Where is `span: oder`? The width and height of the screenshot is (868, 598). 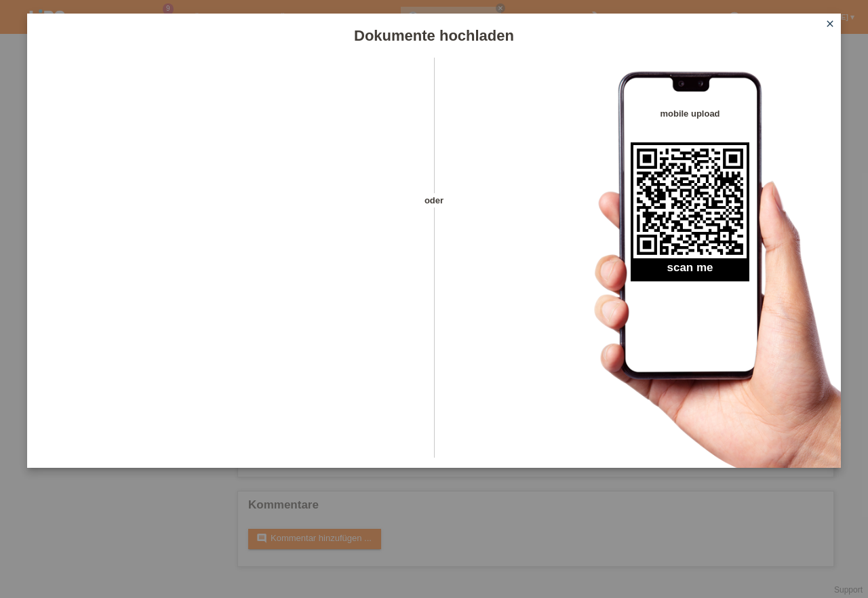
span: oder is located at coordinates (434, 200).